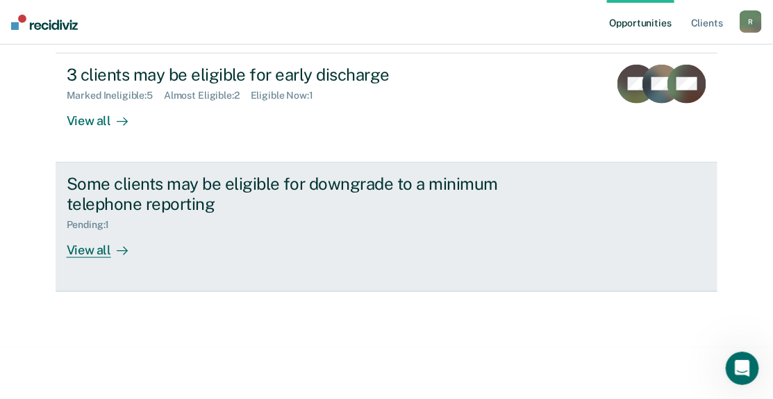 This screenshot has height=399, width=773. I want to click on img: Recidiviz, so click(44, 22).